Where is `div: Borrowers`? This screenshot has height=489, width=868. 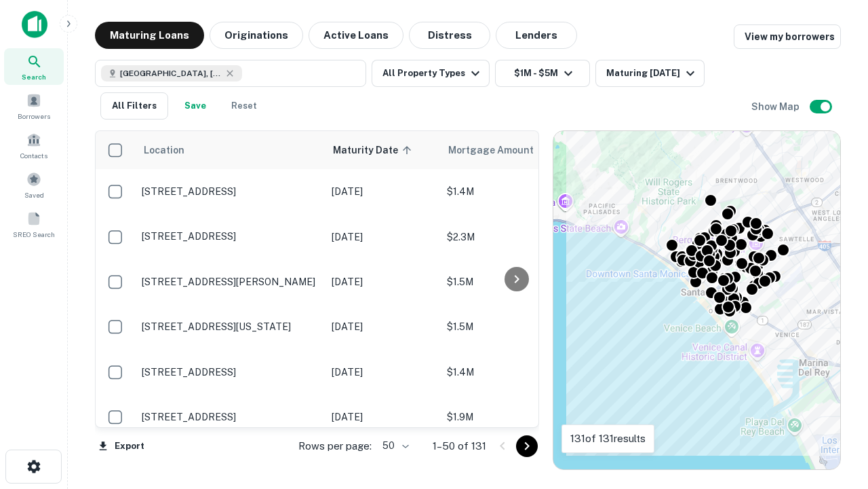 div: Borrowers is located at coordinates (34, 106).